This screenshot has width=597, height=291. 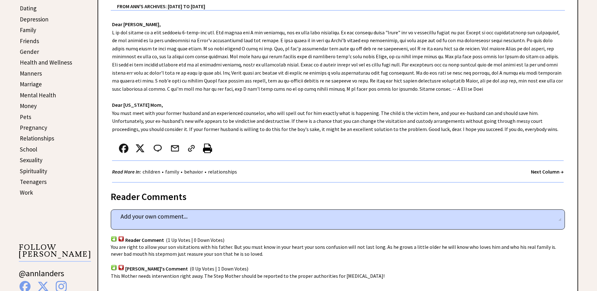 I want to click on a: Mental Health, so click(x=38, y=95).